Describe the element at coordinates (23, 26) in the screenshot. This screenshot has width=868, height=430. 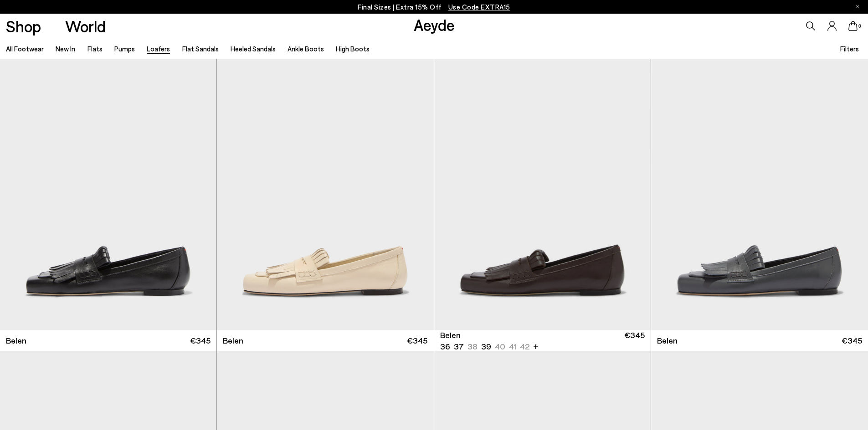
I see `a: Shop` at that location.